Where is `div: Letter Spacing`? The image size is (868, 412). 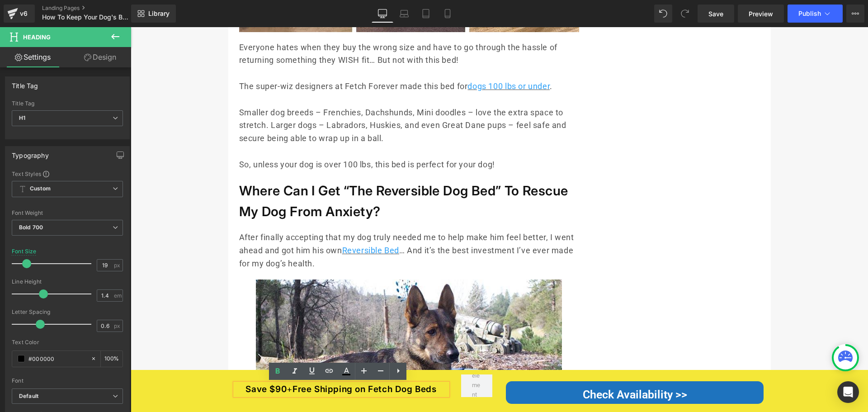 div: Letter Spacing is located at coordinates (68, 312).